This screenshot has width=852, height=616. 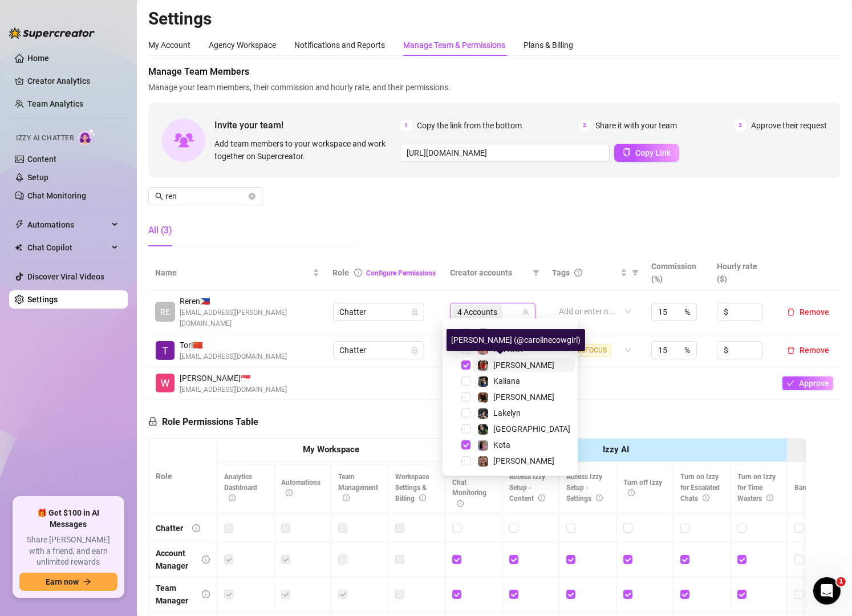 I want to click on span: Earn now, so click(x=62, y=582).